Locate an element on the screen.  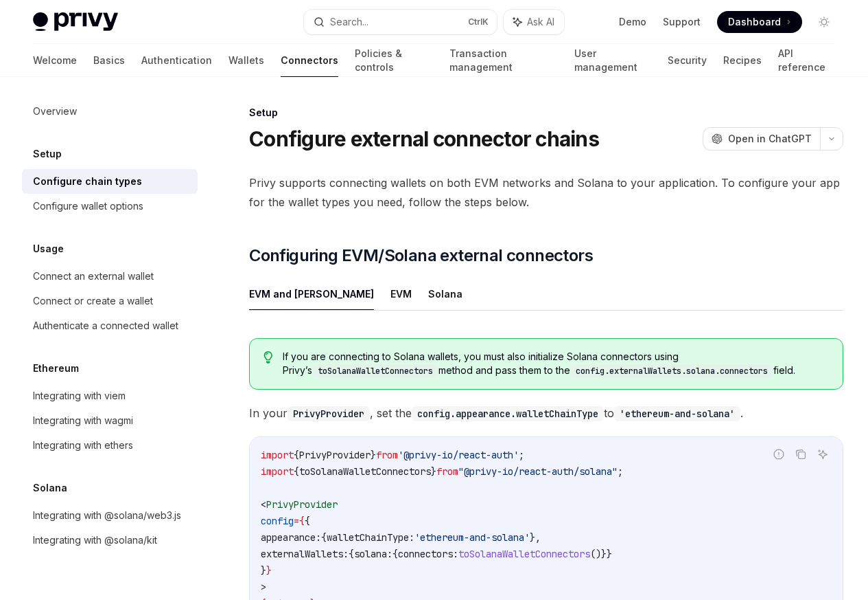
button: Copy the contents from the code block is located at coordinates (801, 454).